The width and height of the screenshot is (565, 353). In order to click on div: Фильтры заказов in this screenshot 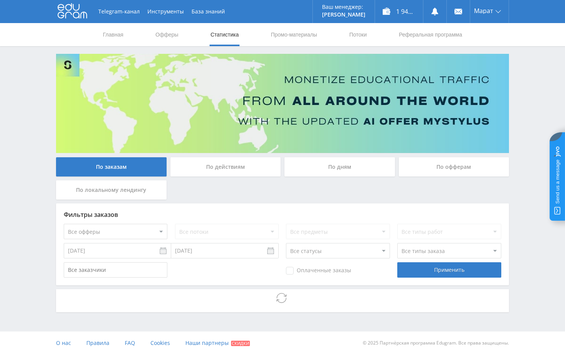, I will do `click(283, 214)`.